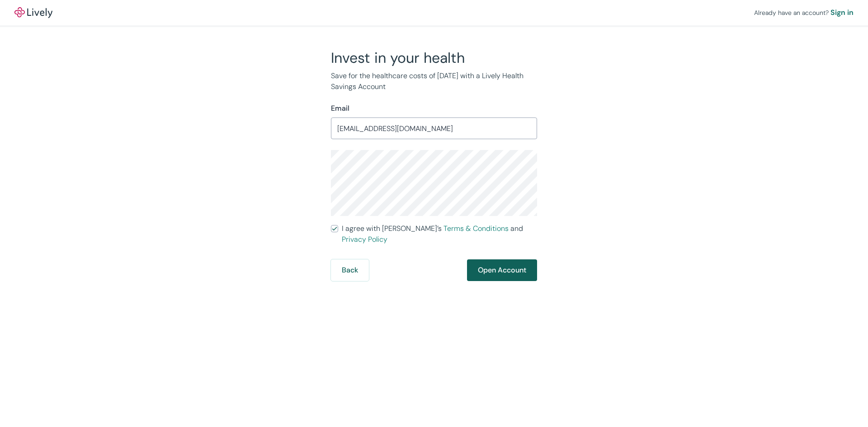 The image size is (868, 427). Describe the element at coordinates (502, 270) in the screenshot. I see `button: Open Account` at that location.